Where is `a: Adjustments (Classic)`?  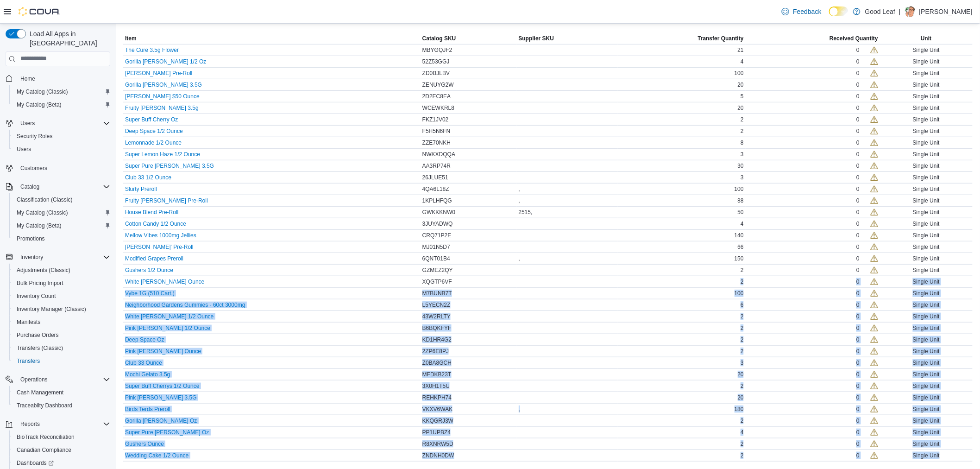
a: Adjustments (Classic) is located at coordinates (44, 271).